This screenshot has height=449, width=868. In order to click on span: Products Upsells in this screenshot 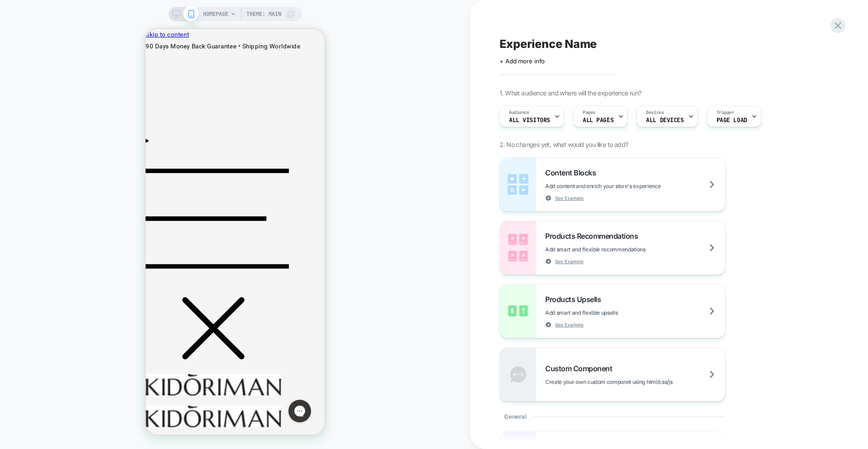, I will do `click(575, 299)`.